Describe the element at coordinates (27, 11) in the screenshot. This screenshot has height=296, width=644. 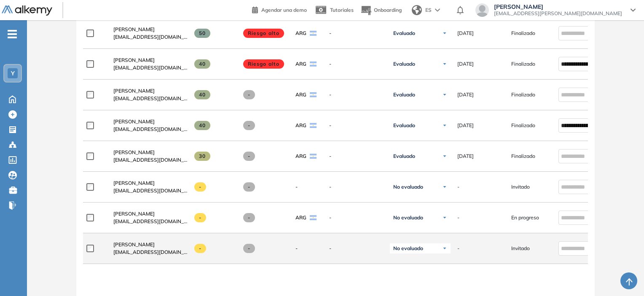
I see `img: Logo` at that location.